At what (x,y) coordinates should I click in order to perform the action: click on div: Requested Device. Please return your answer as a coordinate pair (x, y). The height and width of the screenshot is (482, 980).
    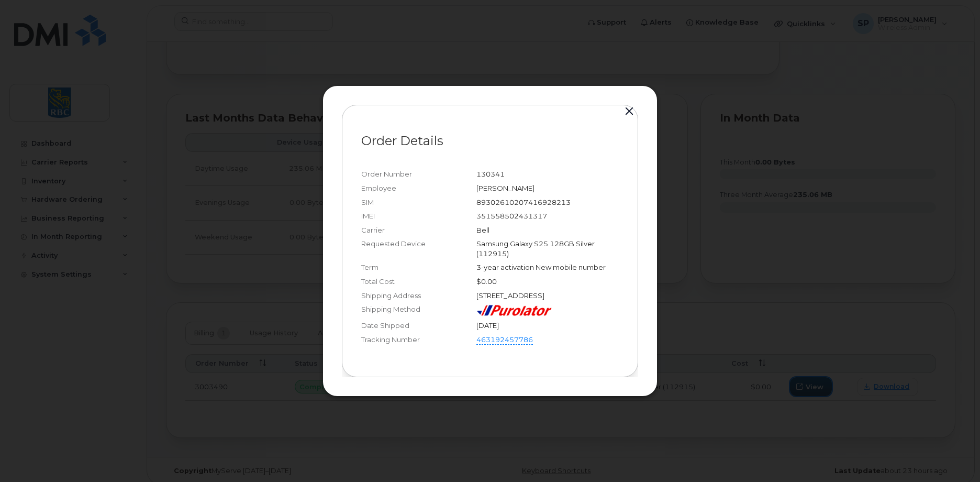
    Looking at the image, I should click on (418, 248).